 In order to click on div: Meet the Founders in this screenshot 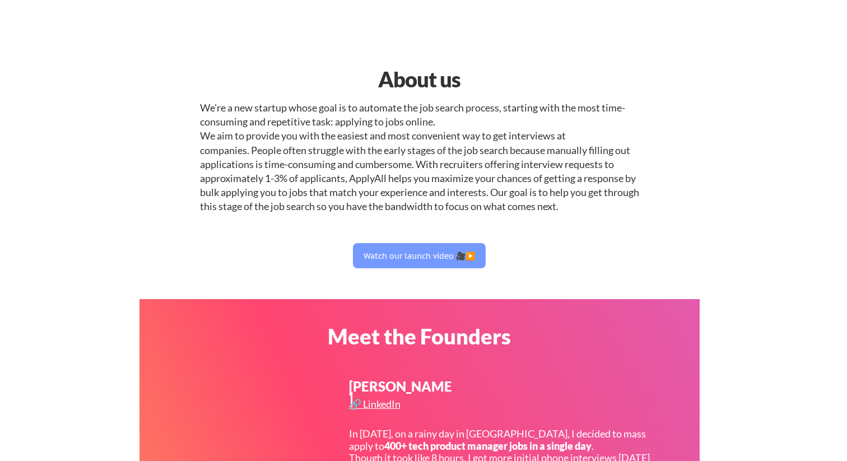, I will do `click(419, 336)`.